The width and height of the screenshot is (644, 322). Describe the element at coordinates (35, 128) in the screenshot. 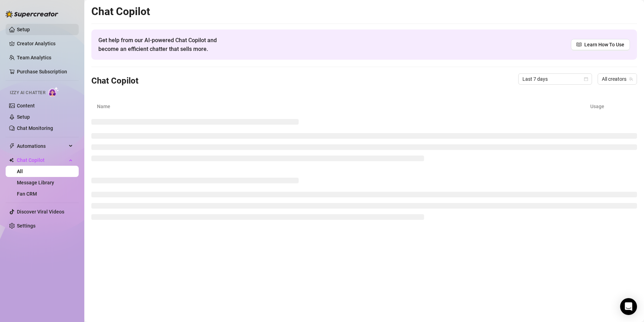

I see `a: Chat Monitoring` at that location.